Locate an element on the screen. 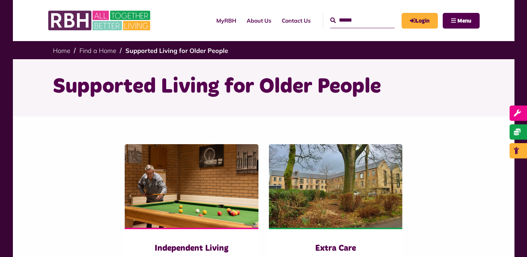 This screenshot has height=257, width=527. a: Home is located at coordinates (62, 50).